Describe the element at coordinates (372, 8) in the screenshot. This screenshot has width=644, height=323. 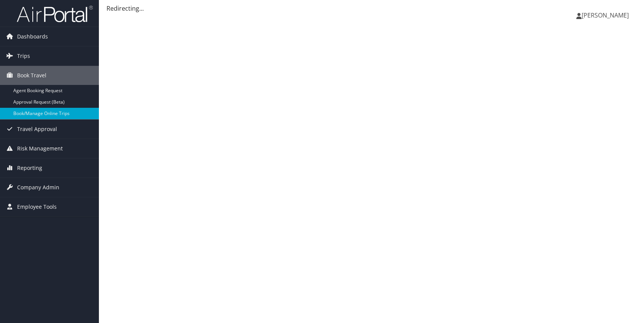
I see `div: Redirecting...` at that location.